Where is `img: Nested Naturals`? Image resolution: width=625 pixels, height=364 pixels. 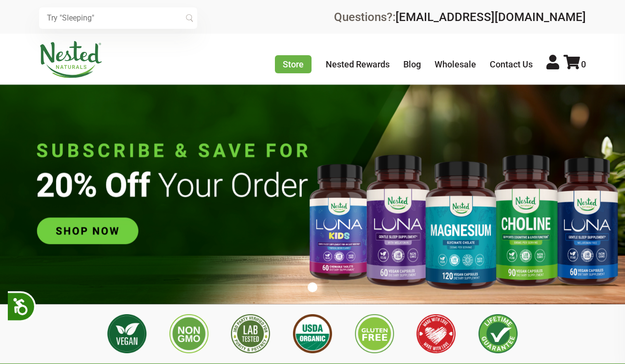
img: Nested Naturals is located at coordinates (71, 60).